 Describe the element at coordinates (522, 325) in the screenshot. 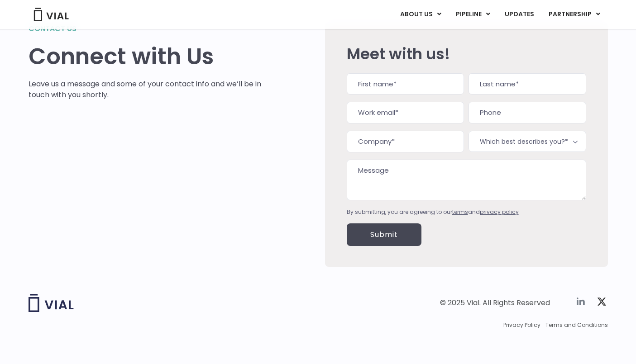

I see `span: Privacy Policy` at that location.